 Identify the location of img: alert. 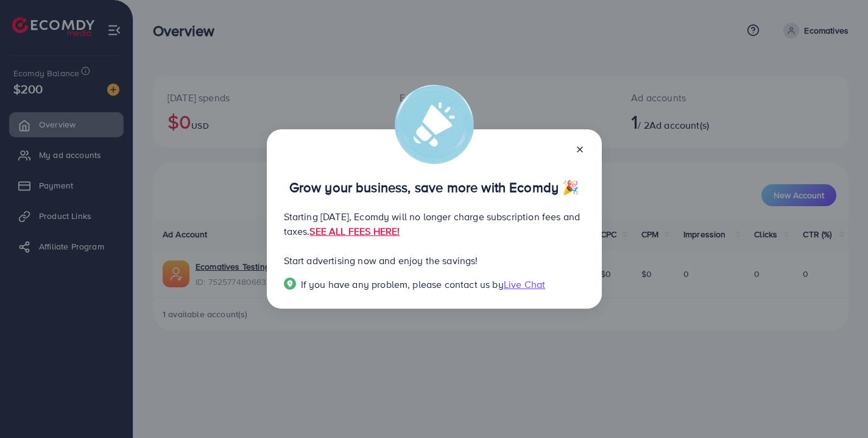
(435, 124).